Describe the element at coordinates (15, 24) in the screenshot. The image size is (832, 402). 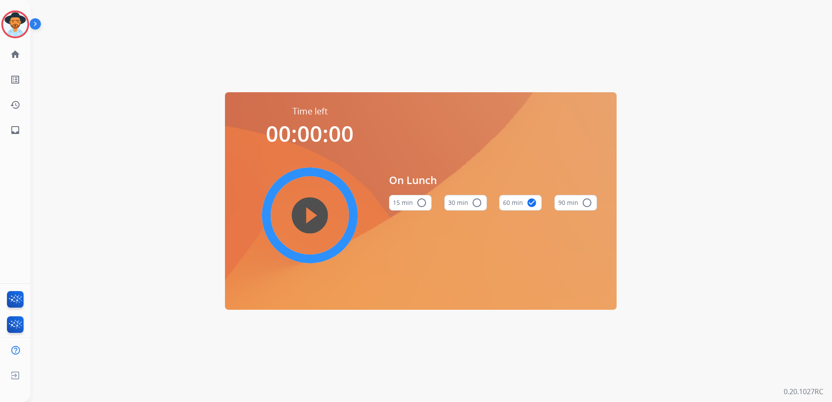
I see `img: avatar` at that location.